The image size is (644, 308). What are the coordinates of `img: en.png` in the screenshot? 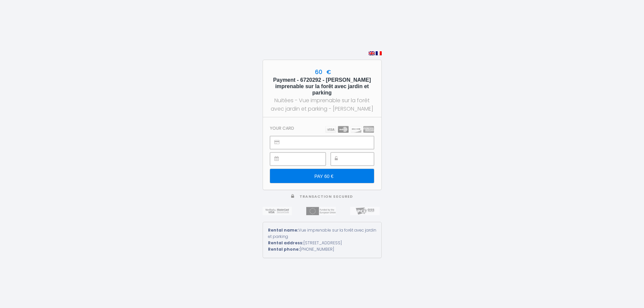 It's located at (372, 53).